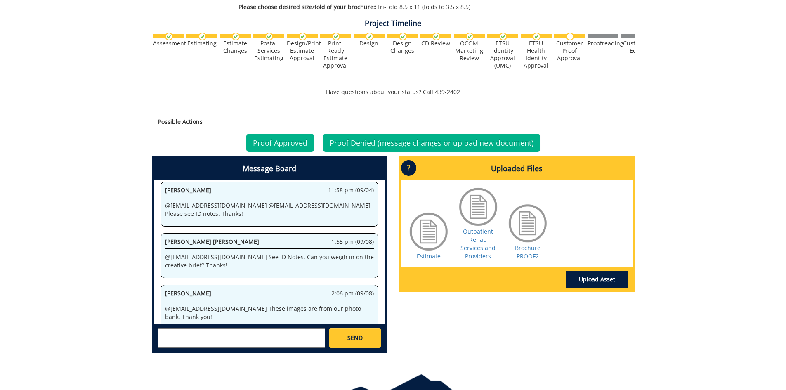  What do you see at coordinates (352, 293) in the screenshot?
I see `span: 2:06 pm (09/08)` at bounding box center [352, 293].